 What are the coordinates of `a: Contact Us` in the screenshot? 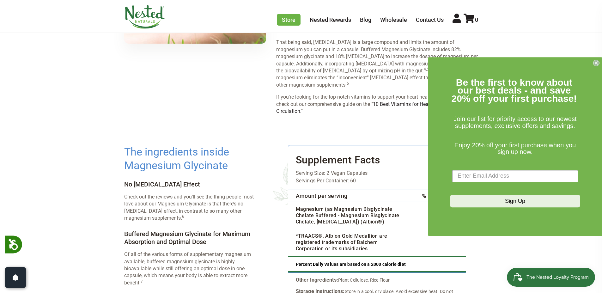 It's located at (430, 20).